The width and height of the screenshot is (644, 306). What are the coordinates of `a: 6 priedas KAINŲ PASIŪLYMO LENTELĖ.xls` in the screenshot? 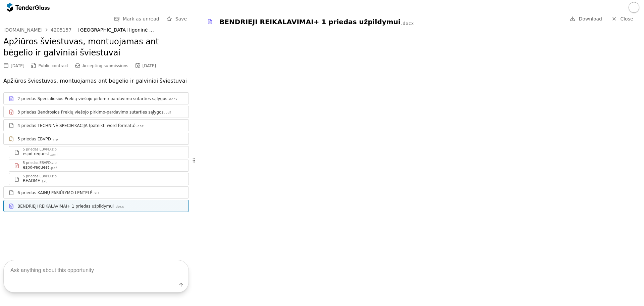 It's located at (96, 192).